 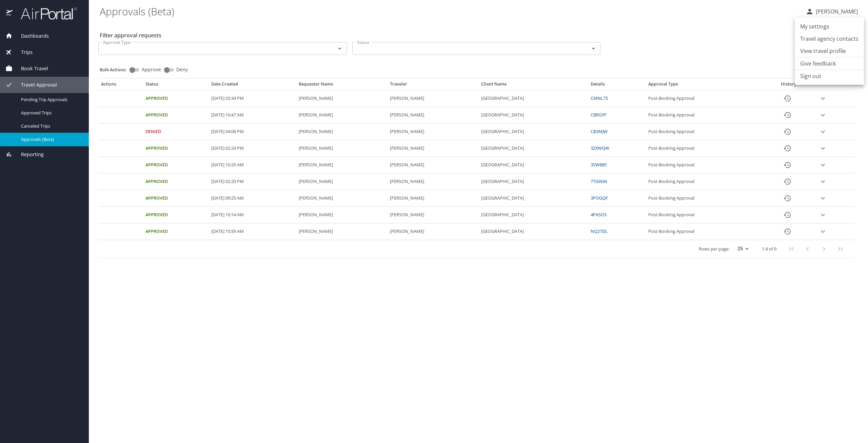 I want to click on li: View travel profile, so click(x=830, y=51).